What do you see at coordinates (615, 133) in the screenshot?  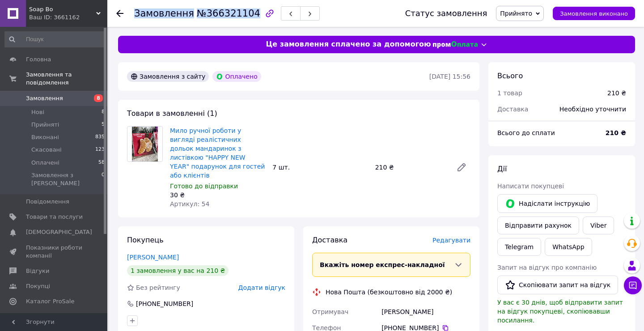 I see `b: 210 ₴` at bounding box center [615, 133].